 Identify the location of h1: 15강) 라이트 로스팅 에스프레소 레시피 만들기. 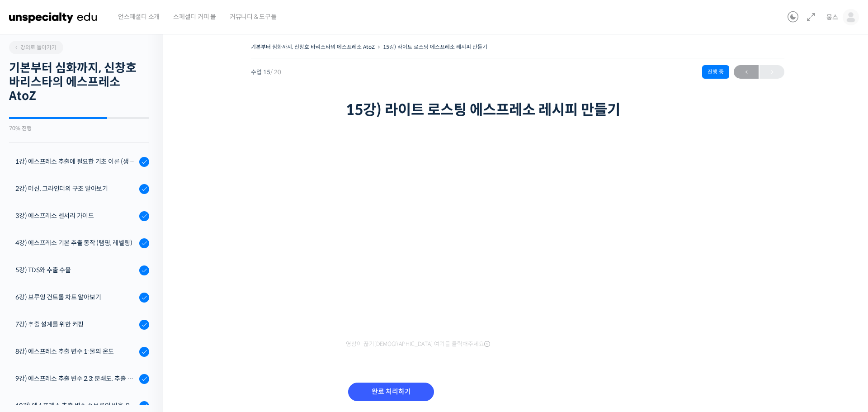
(518, 110).